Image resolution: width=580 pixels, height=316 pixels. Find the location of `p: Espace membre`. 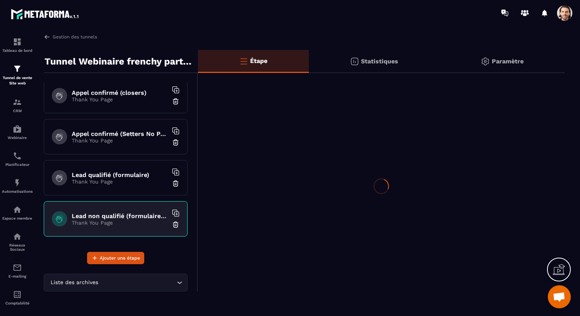

p: Espace membre is located at coordinates (17, 218).